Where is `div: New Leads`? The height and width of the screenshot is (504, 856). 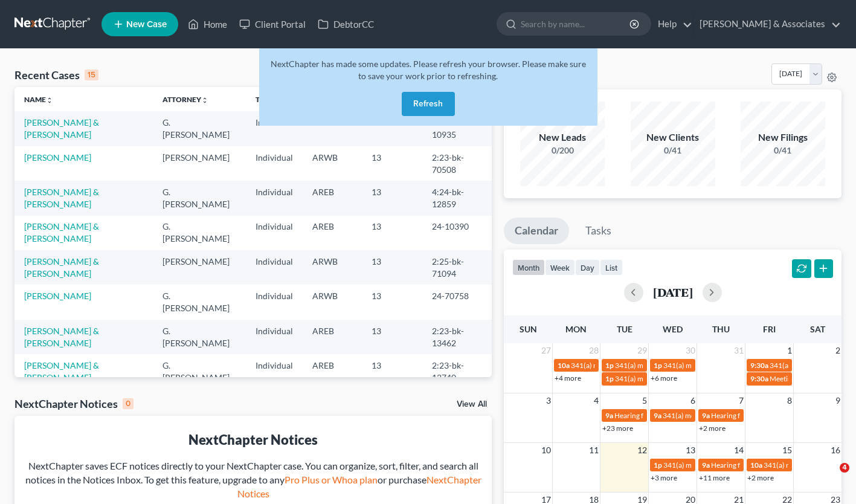 div: New Leads is located at coordinates (563, 137).